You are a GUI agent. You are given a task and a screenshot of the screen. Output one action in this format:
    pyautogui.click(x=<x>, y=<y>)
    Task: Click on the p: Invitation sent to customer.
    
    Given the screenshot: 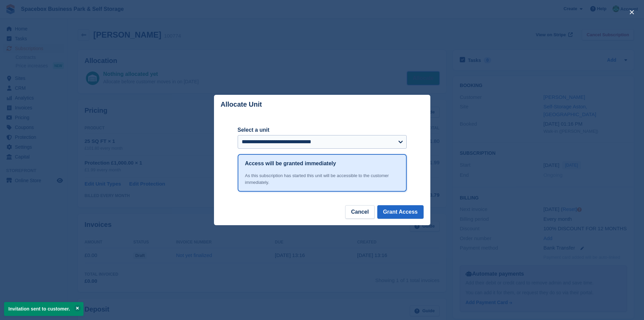 What is the action you would take?
    pyautogui.click(x=44, y=308)
    